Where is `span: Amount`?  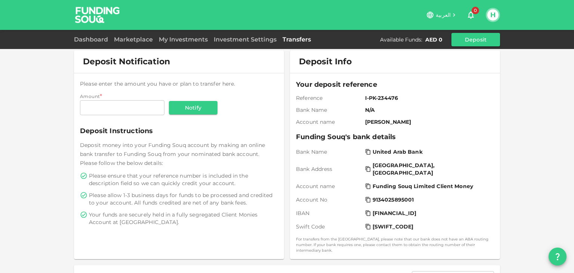 span: Amount is located at coordinates (90, 96).